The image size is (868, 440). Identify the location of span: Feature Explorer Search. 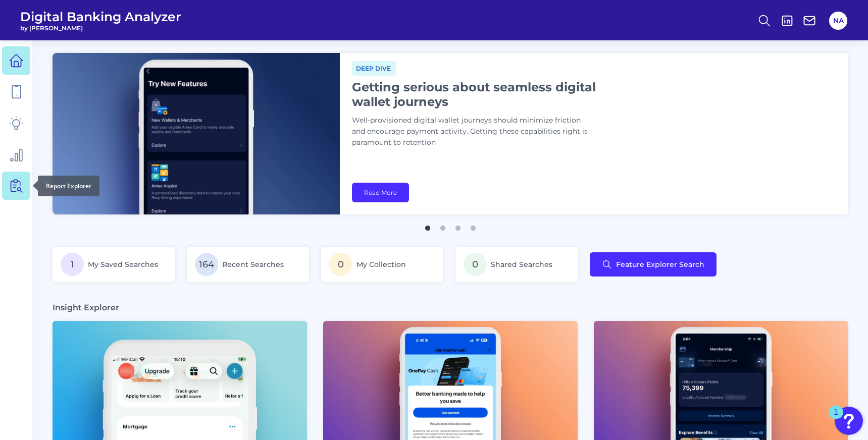
(660, 264).